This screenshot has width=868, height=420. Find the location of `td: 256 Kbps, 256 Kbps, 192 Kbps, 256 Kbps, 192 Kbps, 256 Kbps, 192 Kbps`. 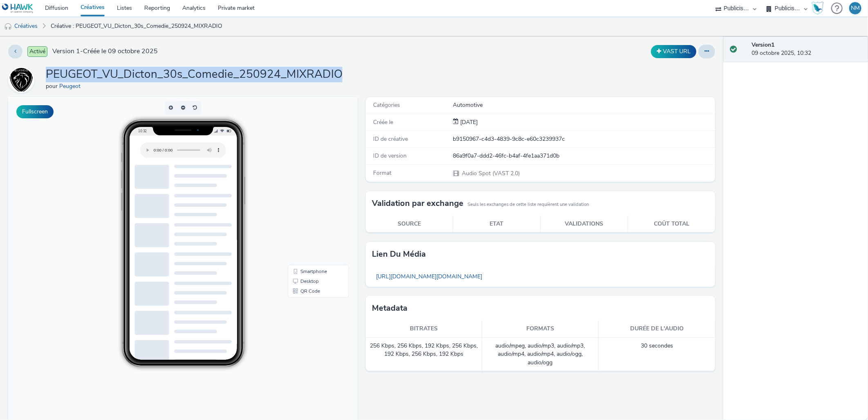

td: 256 Kbps, 256 Kbps, 192 Kbps, 256 Kbps, 192 Kbps, 256 Kbps, 192 Kbps is located at coordinates (424, 354).